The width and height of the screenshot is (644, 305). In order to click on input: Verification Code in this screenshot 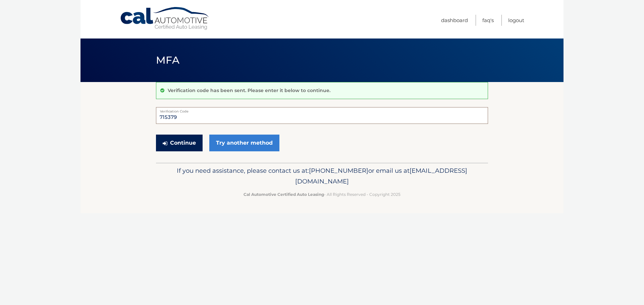, I will do `click(322, 116)`.